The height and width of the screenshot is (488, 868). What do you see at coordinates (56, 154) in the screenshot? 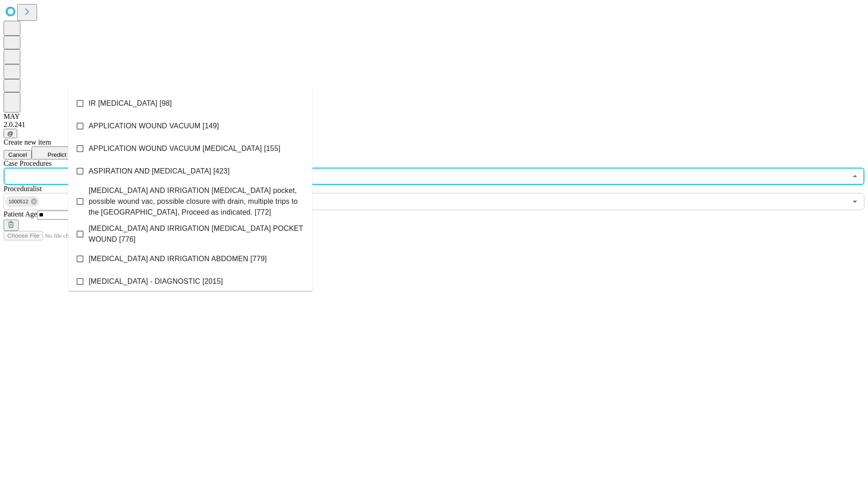
I see `span: Predict` at bounding box center [56, 154].